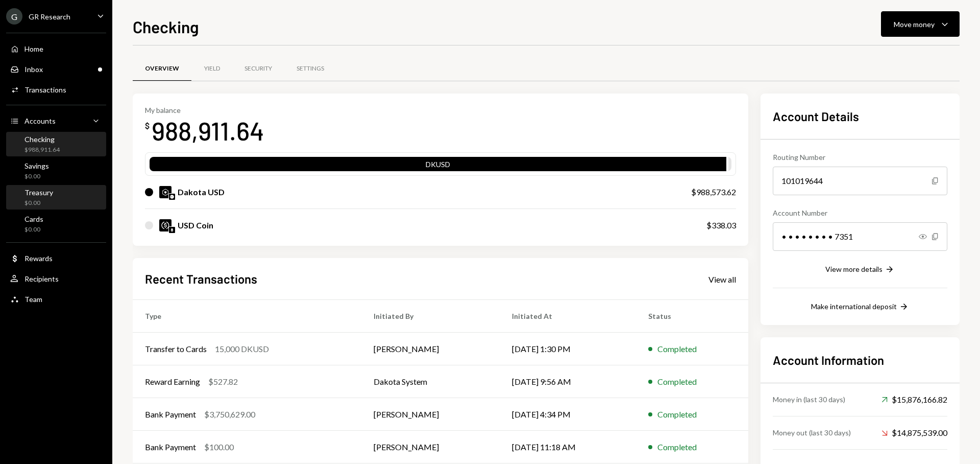 This screenshot has width=980, height=464. I want to click on div: 988,911.64, so click(208, 130).